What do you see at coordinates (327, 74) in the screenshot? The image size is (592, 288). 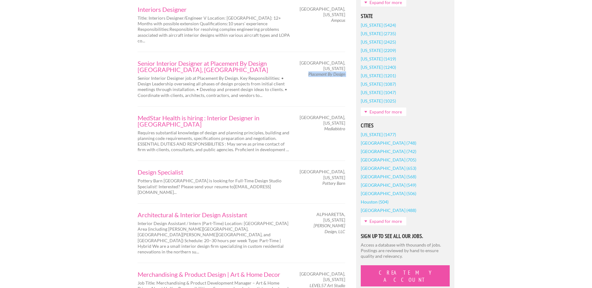 I see `em: Placement By Design` at bounding box center [327, 74].